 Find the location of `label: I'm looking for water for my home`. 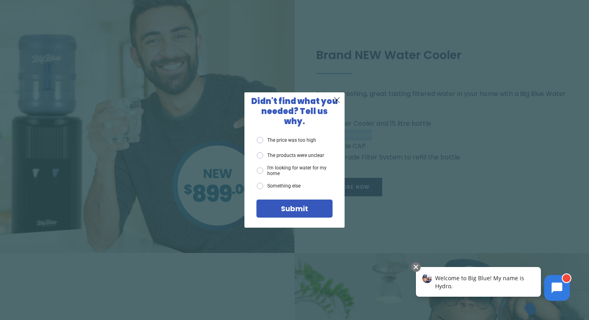

label: I'm looking for water for my home is located at coordinates (295, 170).